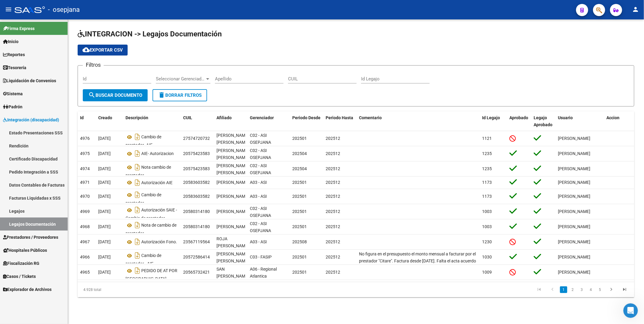 This screenshot has height=324, width=644. What do you see at coordinates (582, 289) in the screenshot?
I see `li: page 3` at bounding box center [582, 289].